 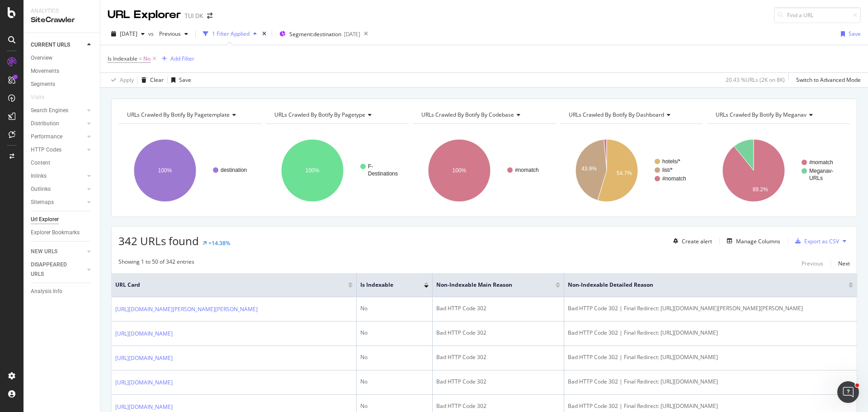 I want to click on div: URL Explorer, so click(x=144, y=15).